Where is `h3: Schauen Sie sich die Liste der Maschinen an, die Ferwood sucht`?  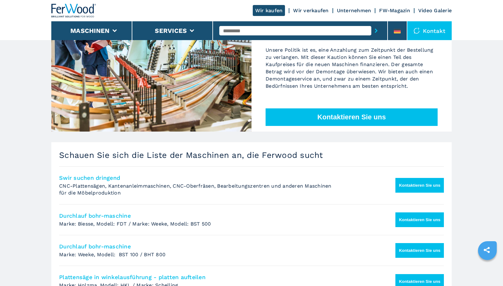 h3: Schauen Sie sich die Liste der Maschinen an, die Ferwood sucht is located at coordinates (252, 155).